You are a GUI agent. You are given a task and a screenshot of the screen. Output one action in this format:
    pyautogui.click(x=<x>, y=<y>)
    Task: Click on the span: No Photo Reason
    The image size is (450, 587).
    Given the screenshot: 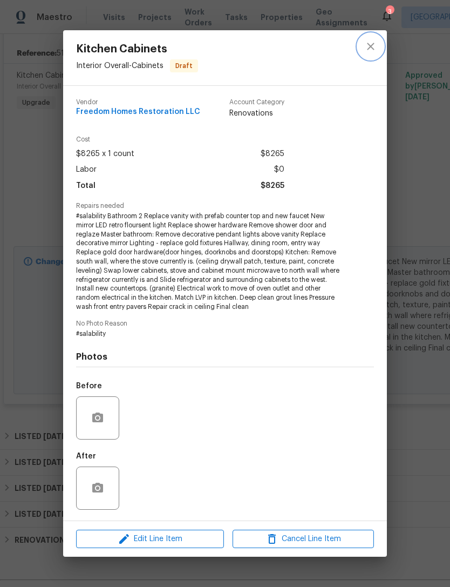 What is the action you would take?
    pyautogui.click(x=225, y=324)
    